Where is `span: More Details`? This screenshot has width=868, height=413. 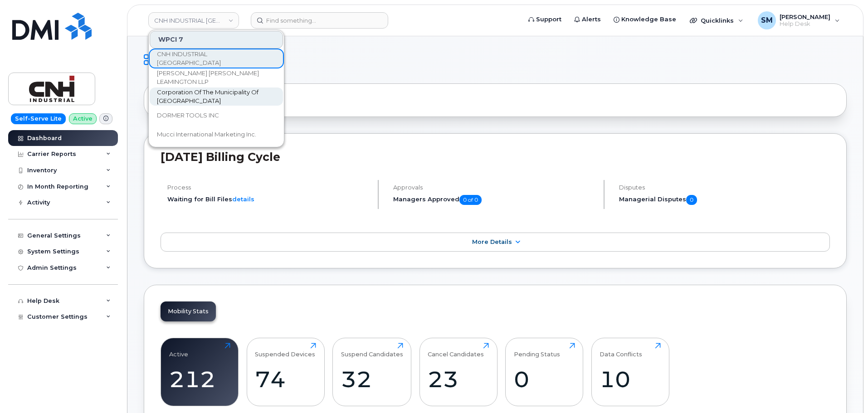 span: More Details is located at coordinates (492, 242).